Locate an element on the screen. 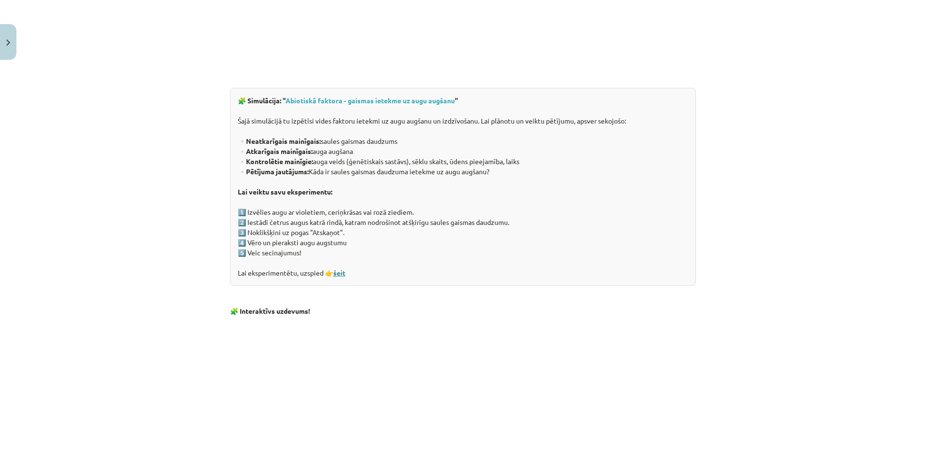 Image resolution: width=926 pixels, height=460 pixels. div: Šajā simulācijā tu izpētīsi vides faktoru ietekmi uz augu augšanu un izdzīvošanu. Lai plānotu un ... is located at coordinates (463, 187).